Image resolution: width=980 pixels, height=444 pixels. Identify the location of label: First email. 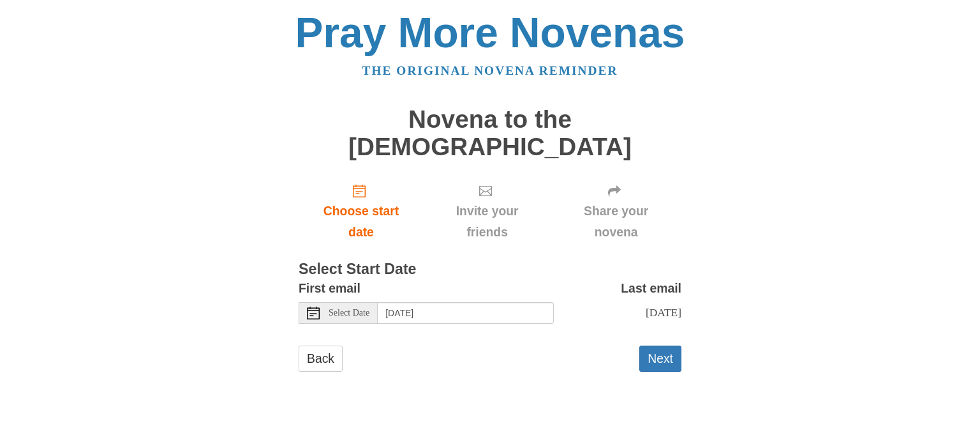
(329, 288).